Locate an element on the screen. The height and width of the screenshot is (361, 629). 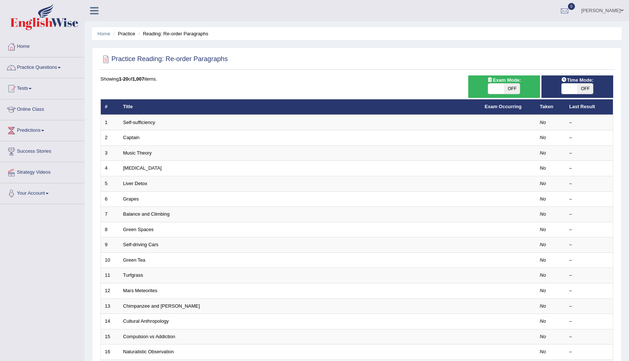
th: Last Result is located at coordinates (589, 107).